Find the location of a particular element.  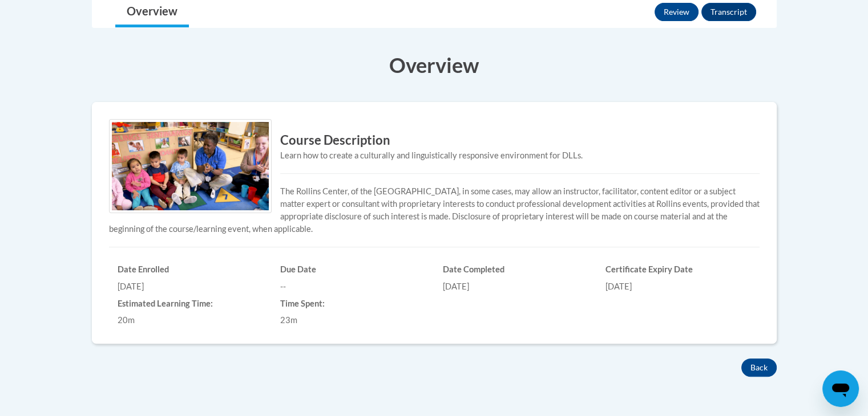

h6: Date Enrolled is located at coordinates (190, 270).